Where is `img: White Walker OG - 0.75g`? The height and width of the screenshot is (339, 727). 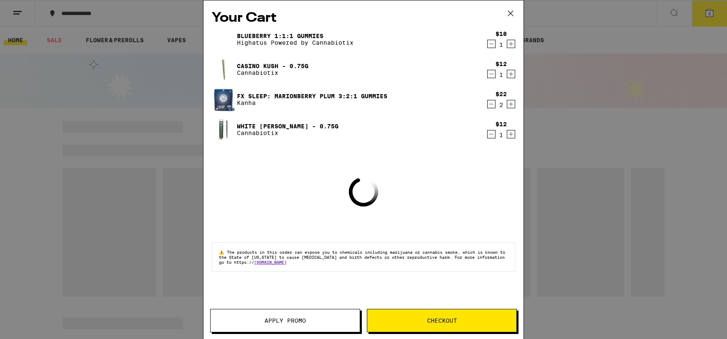
img: White Walker OG - 0.75g is located at coordinates (223, 129).